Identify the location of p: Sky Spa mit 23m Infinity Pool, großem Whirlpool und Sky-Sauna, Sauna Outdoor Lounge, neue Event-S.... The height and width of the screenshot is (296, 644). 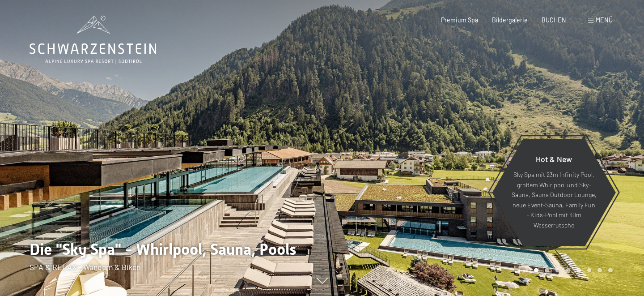
(554, 200).